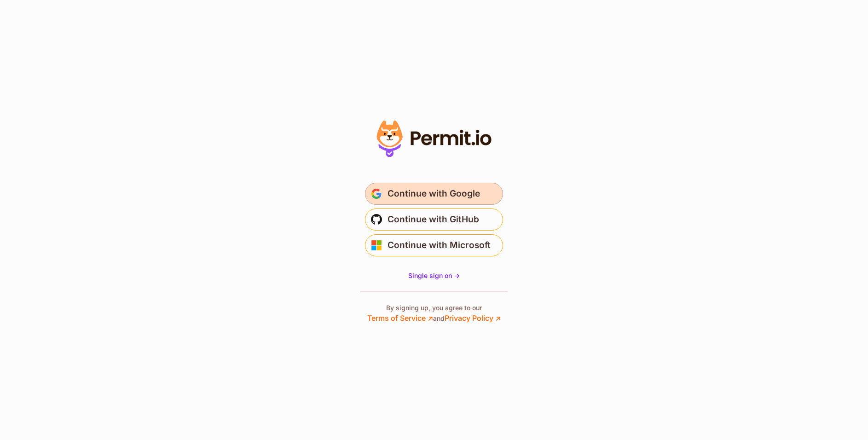  What do you see at coordinates (434, 194) in the screenshot?
I see `button: Continue with Google` at bounding box center [434, 194].